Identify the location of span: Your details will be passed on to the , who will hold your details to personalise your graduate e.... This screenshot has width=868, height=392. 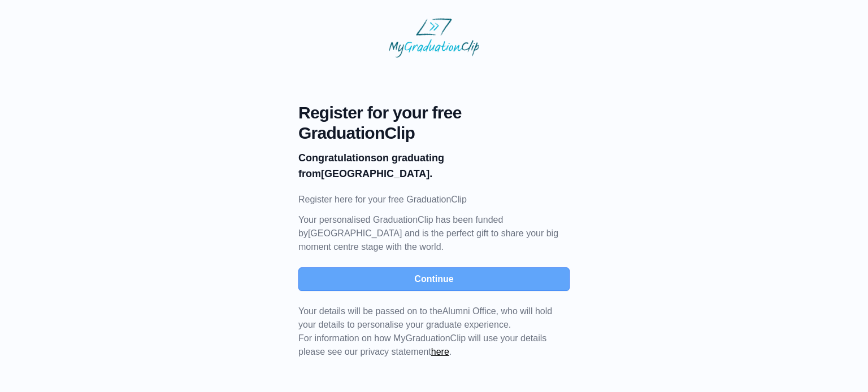
(425, 318).